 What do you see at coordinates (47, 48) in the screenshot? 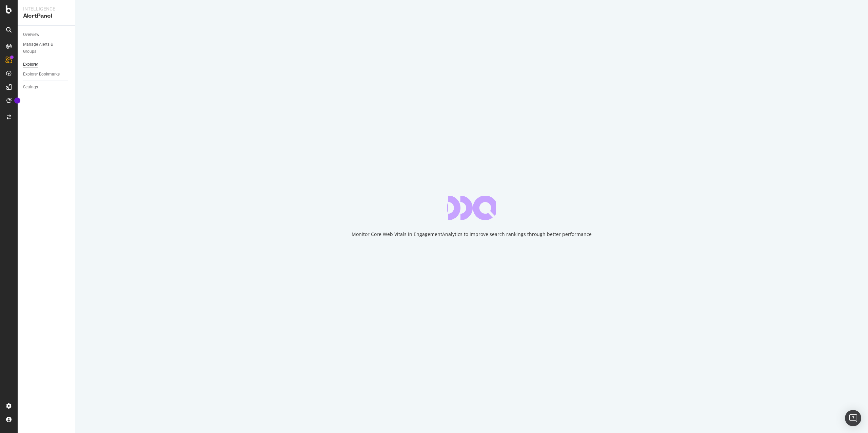
I see `a: Manage Alerts & Groups` at bounding box center [47, 48].